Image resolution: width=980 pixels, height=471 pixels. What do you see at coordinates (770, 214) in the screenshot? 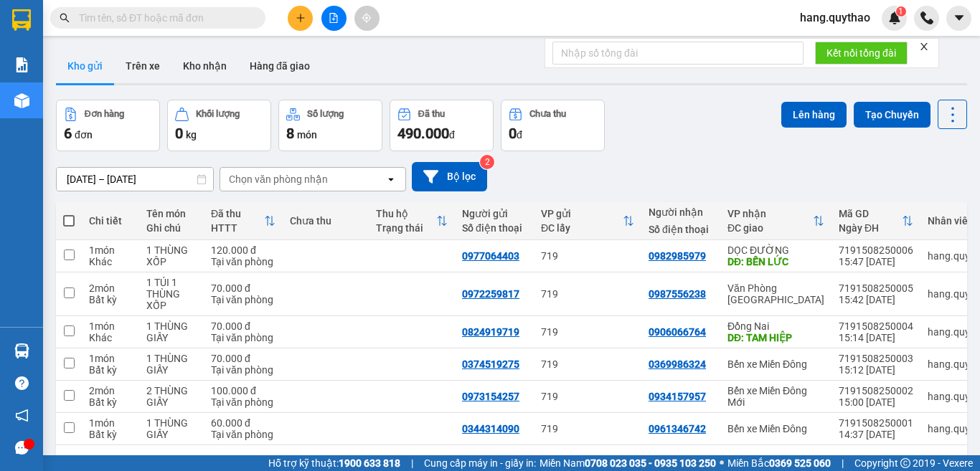
I see `div: VP nhận` at bounding box center [770, 214].